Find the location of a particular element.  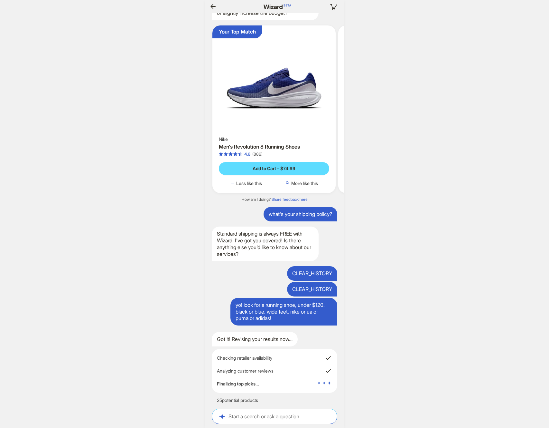

div: How am I doing? is located at coordinates (275, 199).